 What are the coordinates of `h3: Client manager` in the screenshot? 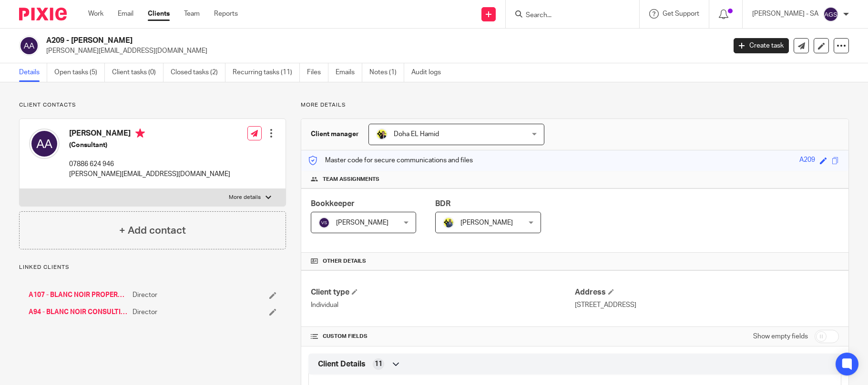 It's located at (335, 135).